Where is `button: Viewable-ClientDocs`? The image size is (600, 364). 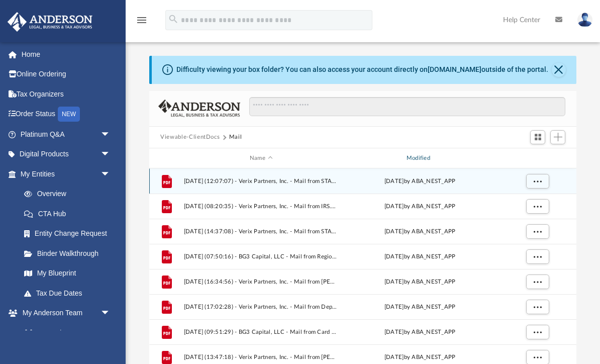
button: Viewable-ClientDocs is located at coordinates (190, 137).